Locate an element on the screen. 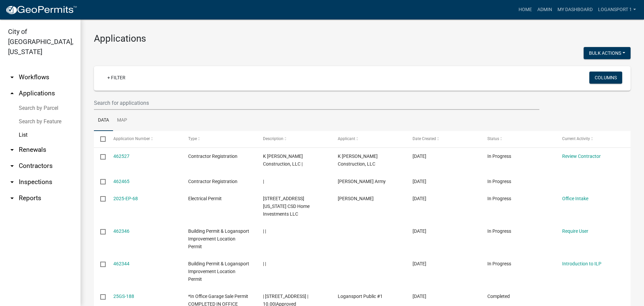  i: arrow_drop_up is located at coordinates (12, 93).